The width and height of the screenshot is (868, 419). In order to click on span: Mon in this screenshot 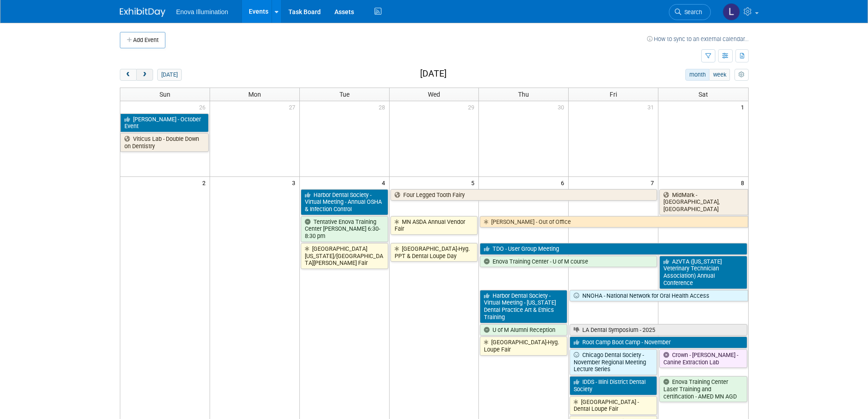, I will do `click(254, 94)`.